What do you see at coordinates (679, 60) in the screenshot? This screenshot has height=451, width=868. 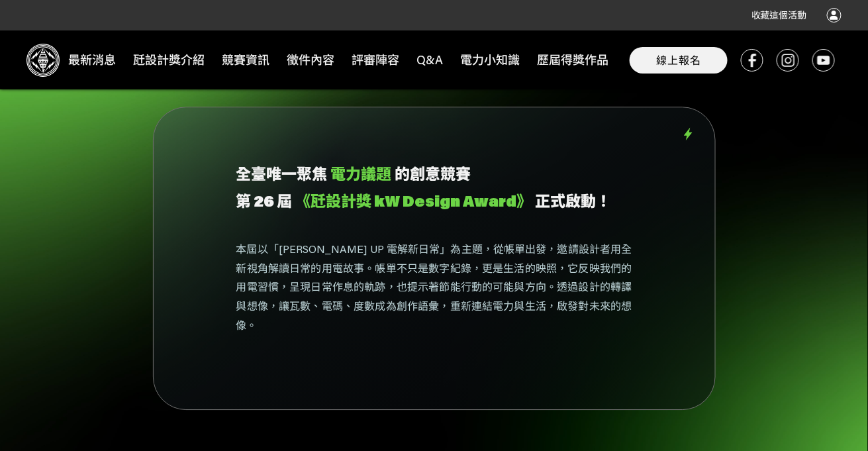 I see `span: 線上報名` at bounding box center [679, 60].